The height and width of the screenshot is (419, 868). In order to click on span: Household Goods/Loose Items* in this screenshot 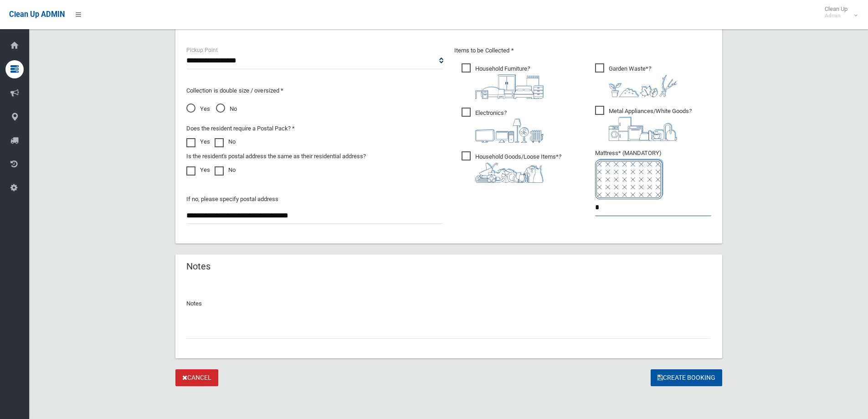, I will do `click(511, 167)`.